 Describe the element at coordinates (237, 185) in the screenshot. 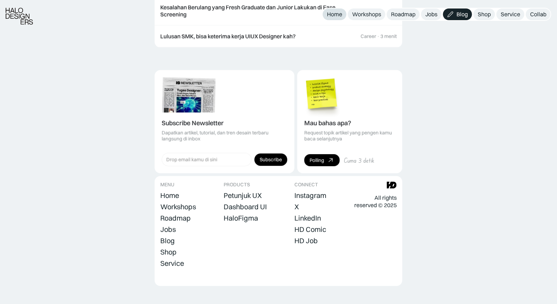

I see `div: PRODUCTS` at that location.